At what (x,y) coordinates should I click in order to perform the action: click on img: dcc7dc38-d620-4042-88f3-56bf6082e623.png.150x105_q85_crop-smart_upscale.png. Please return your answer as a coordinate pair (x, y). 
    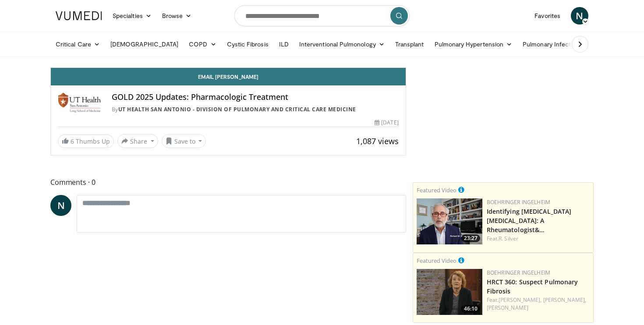
    Looking at the image, I should click on (449, 221).